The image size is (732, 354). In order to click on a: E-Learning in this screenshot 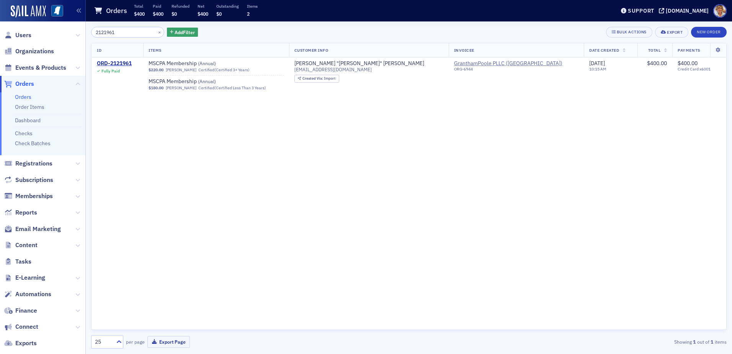, I will do `click(24, 277)`.